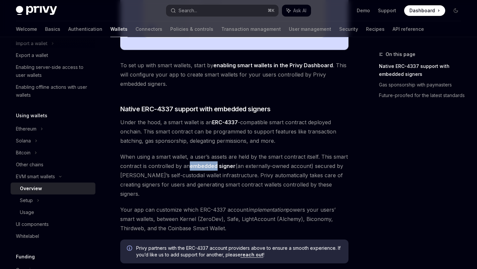  I want to click on span: ⌘ K, so click(271, 11).